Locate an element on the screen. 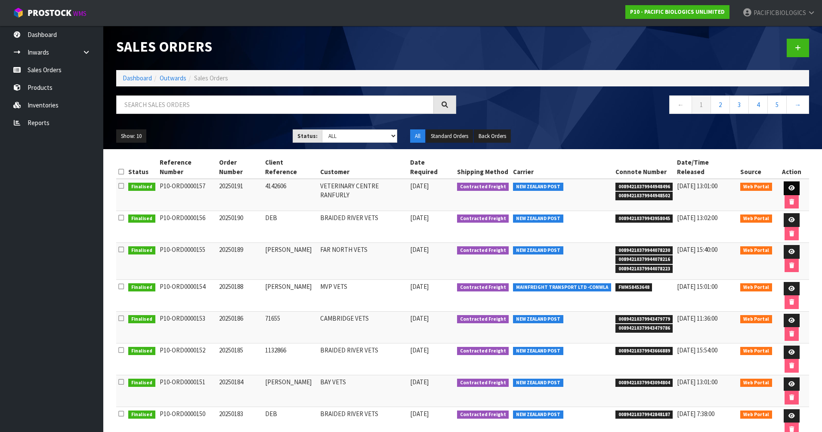  td: 20250188 is located at coordinates (240, 296).